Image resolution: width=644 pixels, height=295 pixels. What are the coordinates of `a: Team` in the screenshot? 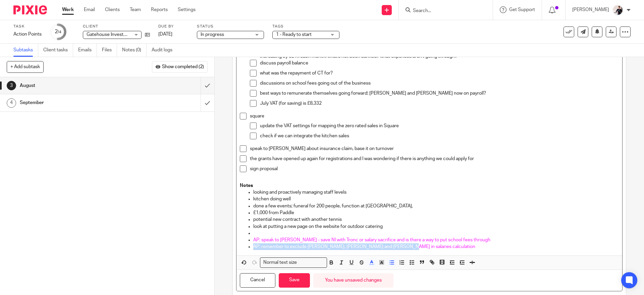 It's located at (135, 10).